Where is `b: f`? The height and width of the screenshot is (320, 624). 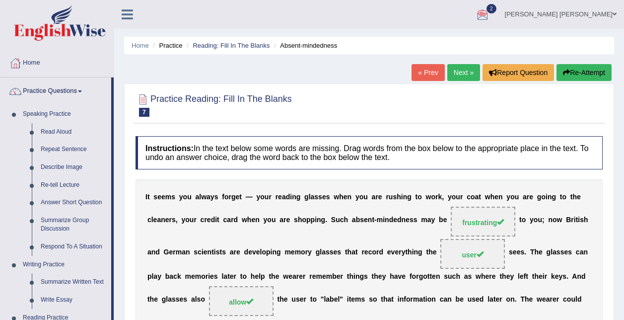
b: f is located at coordinates (223, 197).